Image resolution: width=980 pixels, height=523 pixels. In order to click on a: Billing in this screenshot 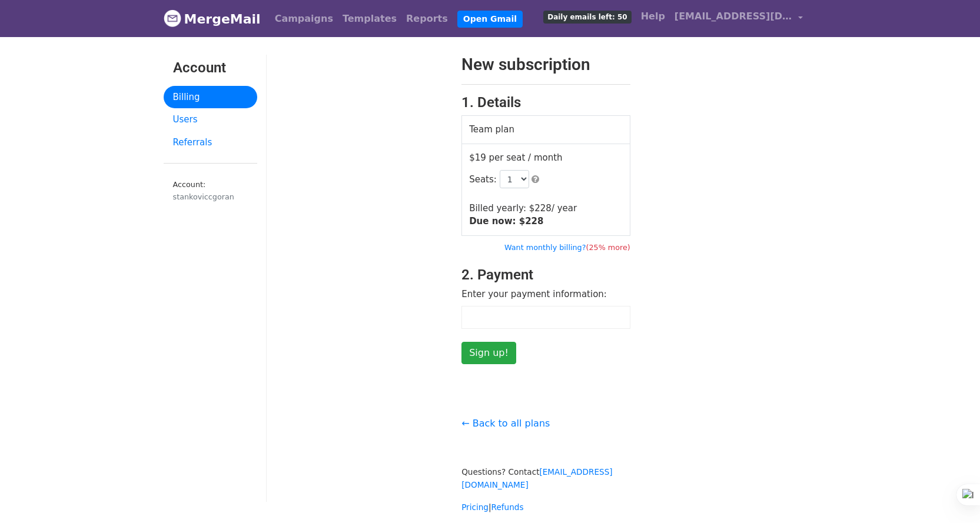, I will do `click(210, 97)`.